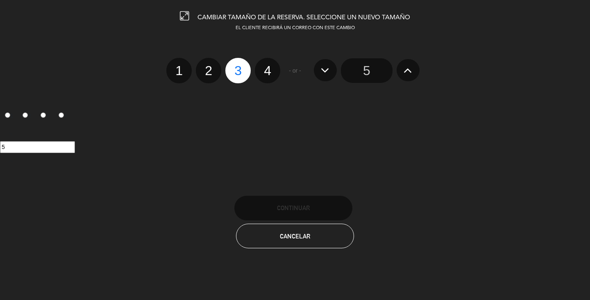  What do you see at coordinates (295, 236) in the screenshot?
I see `span: Cancelar` at bounding box center [295, 236].